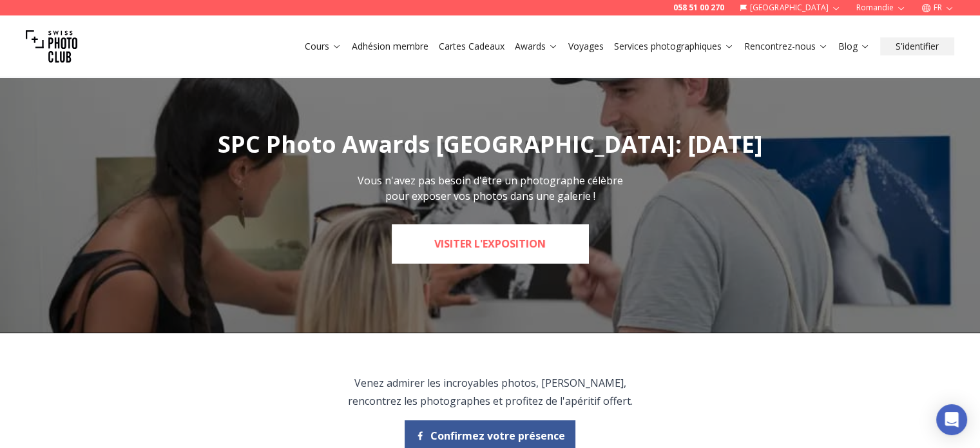 This screenshot has height=448, width=980. Describe the element at coordinates (536, 46) in the screenshot. I see `a: Awards` at that location.